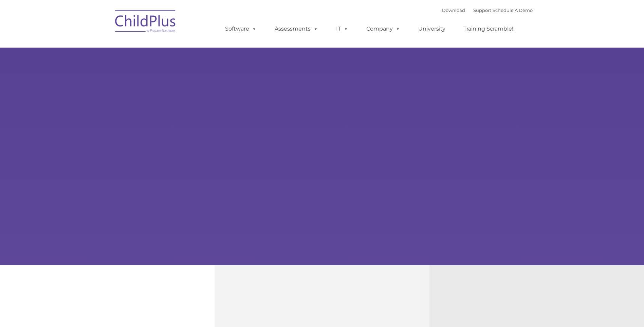 This screenshot has width=644, height=327. I want to click on a: Training Scramble!!, so click(489, 29).